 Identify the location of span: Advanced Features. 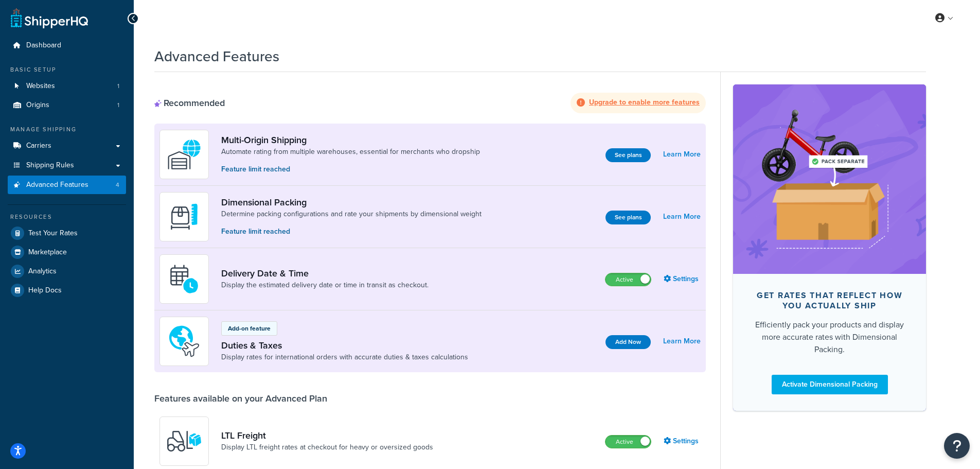
(57, 185).